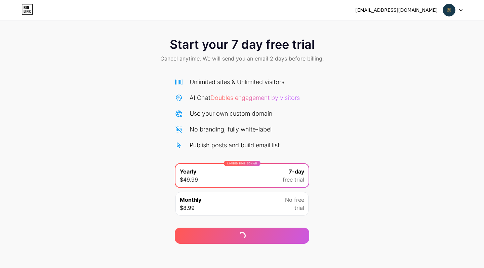 Image resolution: width=484 pixels, height=268 pixels. Describe the element at coordinates (245, 97) in the screenshot. I see `div: AI Chat` at that location.